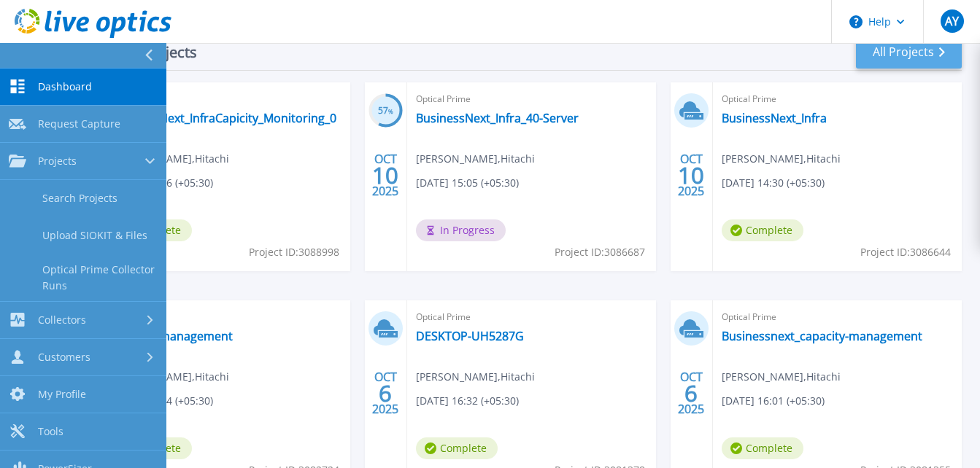 This screenshot has width=980, height=468. Describe the element at coordinates (905, 253) in the screenshot. I see `span: Project ID: 3086644` at that location.